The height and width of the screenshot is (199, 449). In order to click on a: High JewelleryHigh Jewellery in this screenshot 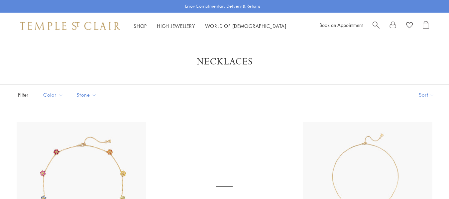, I will do `click(176, 26)`.